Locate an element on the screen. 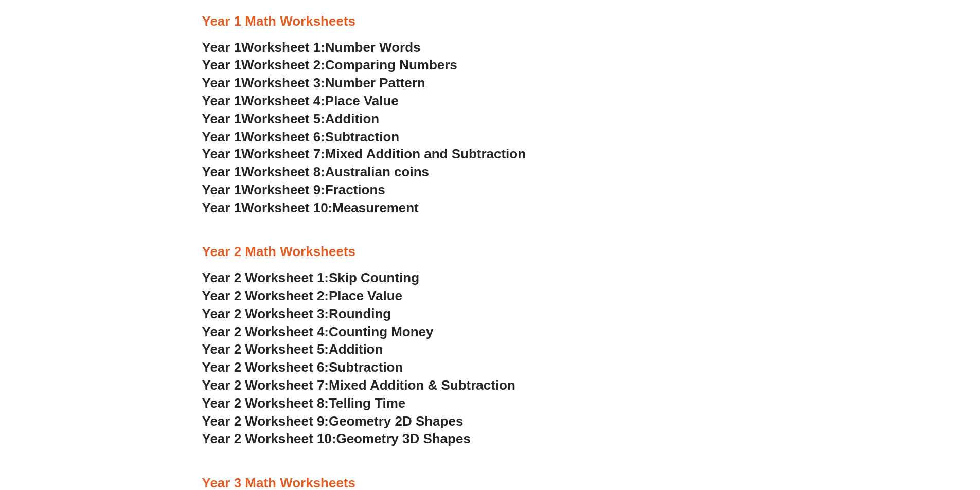  a: Year 1Worksheet 7:Mixed Addition and Subtraction is located at coordinates (364, 154).